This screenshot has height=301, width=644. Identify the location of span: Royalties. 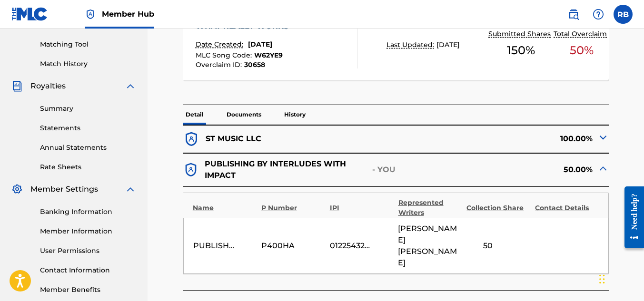
(48, 86).